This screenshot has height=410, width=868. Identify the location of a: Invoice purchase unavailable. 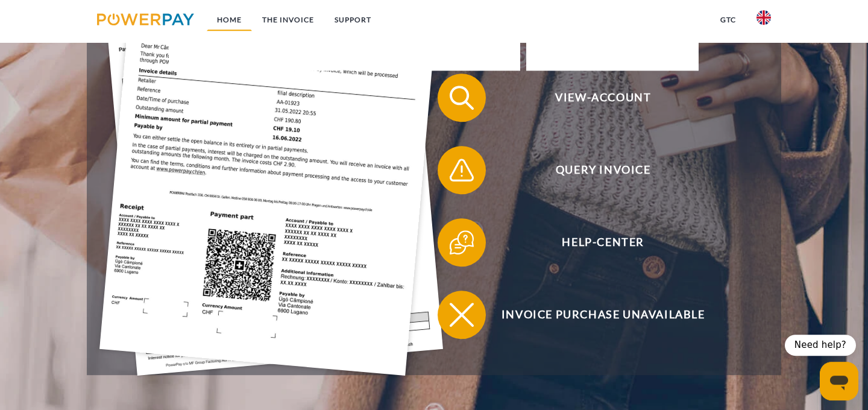
(594, 315).